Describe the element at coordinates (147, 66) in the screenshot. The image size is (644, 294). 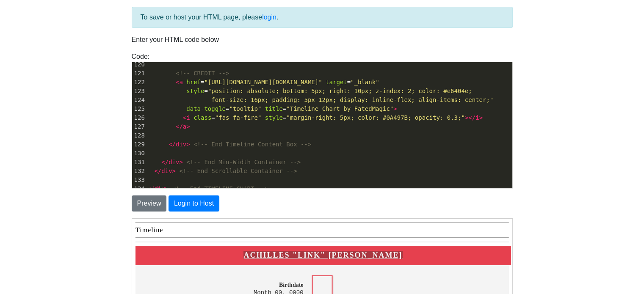
I see `p: Birthdate` at that location.